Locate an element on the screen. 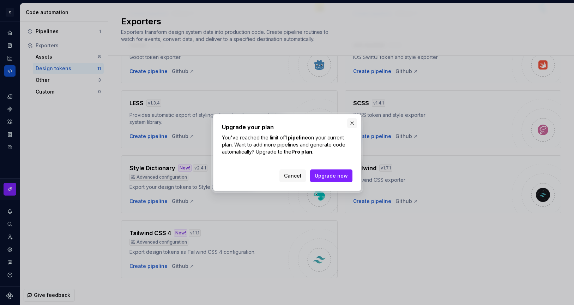 This screenshot has height=305, width=574. button: Cancel is located at coordinates (292, 176).